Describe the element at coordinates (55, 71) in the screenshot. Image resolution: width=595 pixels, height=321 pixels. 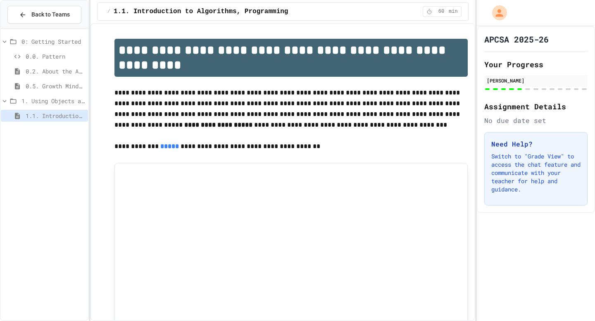
I see `span: 0.2. About the AP CSA Exam` at that location.